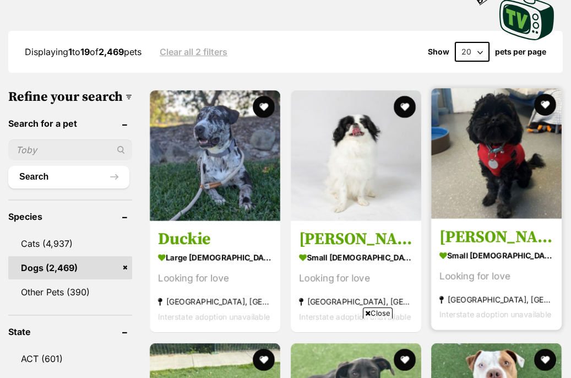  I want to click on a: ACT (601), so click(70, 359).